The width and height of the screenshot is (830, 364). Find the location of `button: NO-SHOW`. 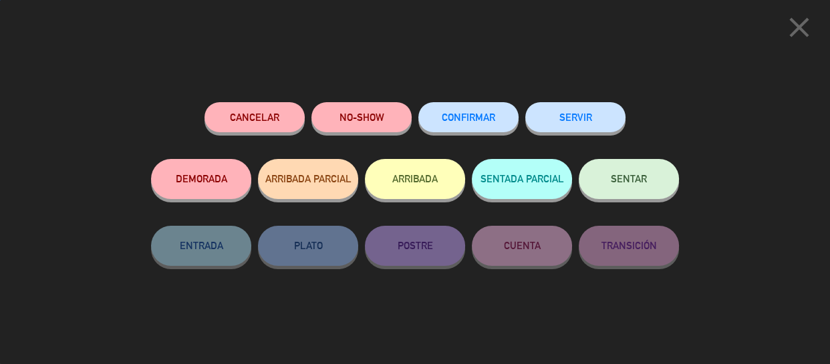

button: NO-SHOW is located at coordinates (361, 117).